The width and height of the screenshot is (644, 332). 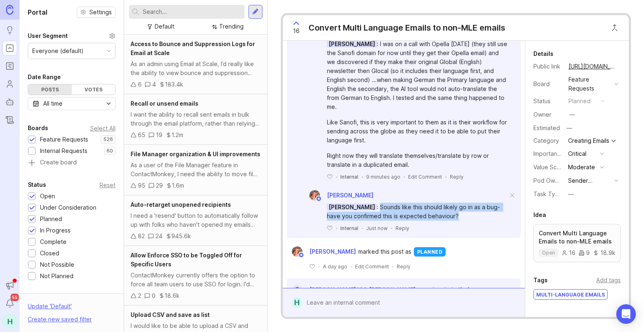 What do you see at coordinates (53, 104) in the screenshot?
I see `div: All time` at bounding box center [53, 104].